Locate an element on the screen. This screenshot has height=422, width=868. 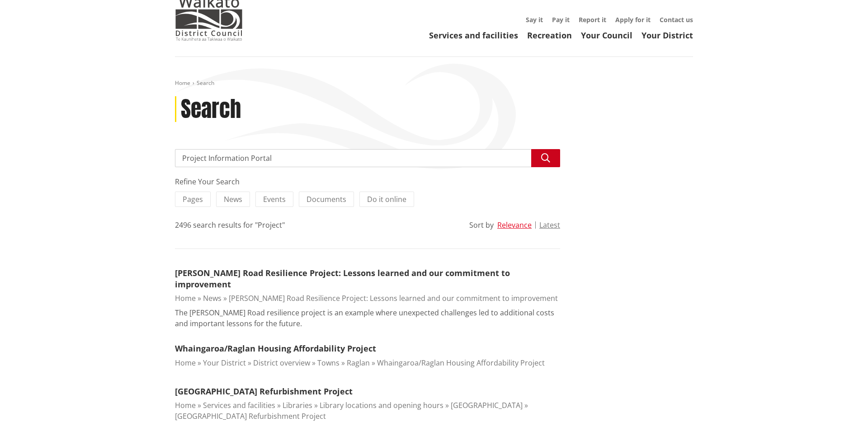
button: Latest is located at coordinates (550, 225).